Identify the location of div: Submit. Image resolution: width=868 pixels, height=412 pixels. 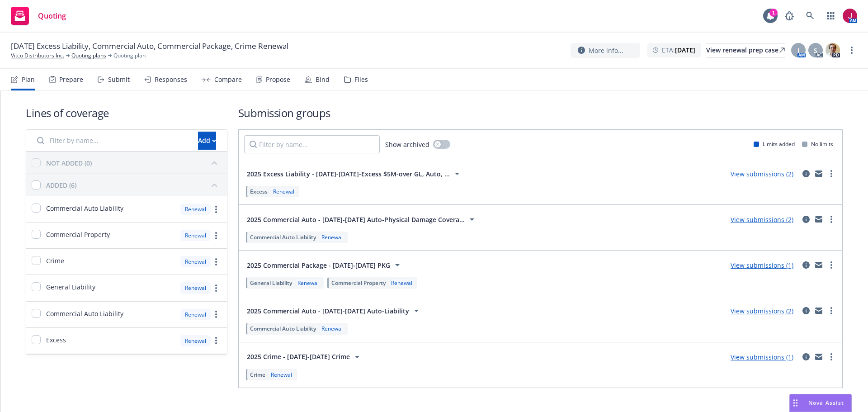
(119, 79).